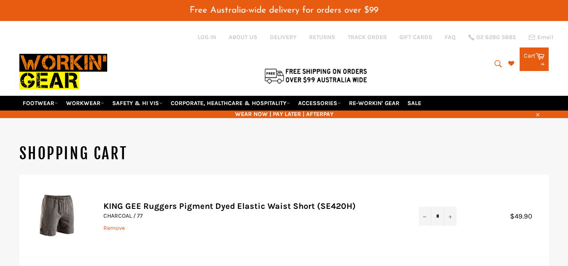 This screenshot has height=266, width=568. I want to click on a: FOOTWEAR, so click(40, 103).